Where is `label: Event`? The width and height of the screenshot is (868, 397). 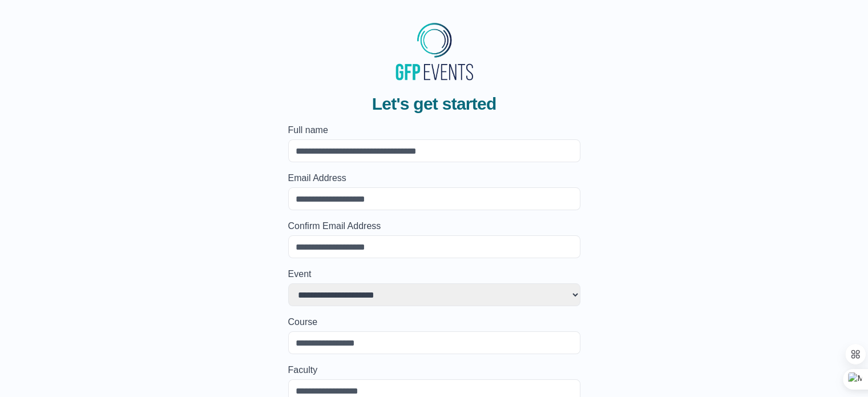 label: Event is located at coordinates (435, 274).